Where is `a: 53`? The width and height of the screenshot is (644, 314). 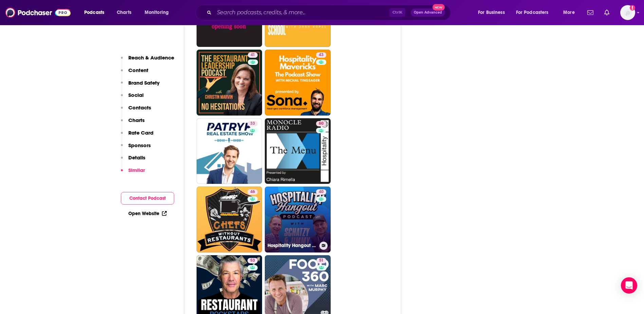
a: 53 is located at coordinates (253, 260).